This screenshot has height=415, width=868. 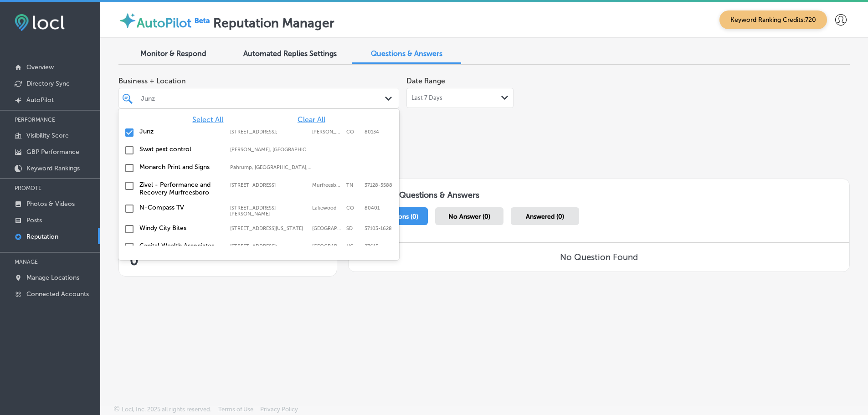 I want to click on p: GBP Performance, so click(x=53, y=152).